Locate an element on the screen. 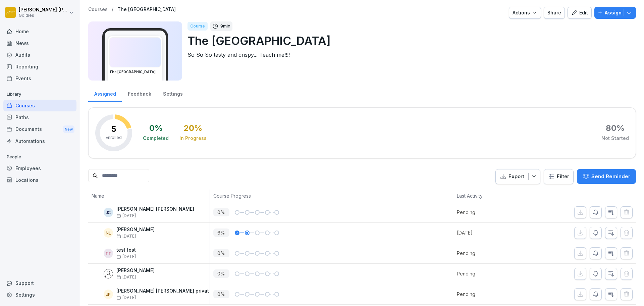 Image resolution: width=644 pixels, height=306 pixels. p: Export is located at coordinates (516, 176).